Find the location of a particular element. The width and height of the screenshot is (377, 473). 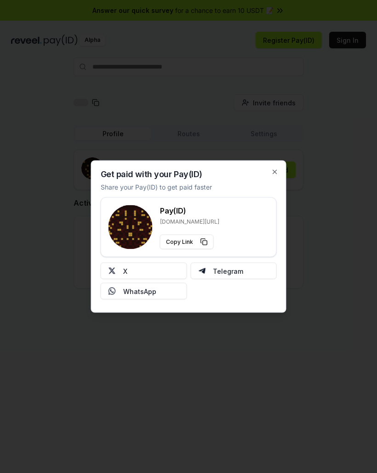

button: X is located at coordinates (144, 271).